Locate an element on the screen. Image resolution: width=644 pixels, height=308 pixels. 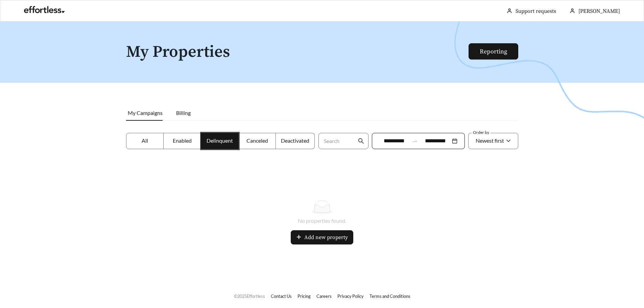
a: Support requests is located at coordinates (535, 11).